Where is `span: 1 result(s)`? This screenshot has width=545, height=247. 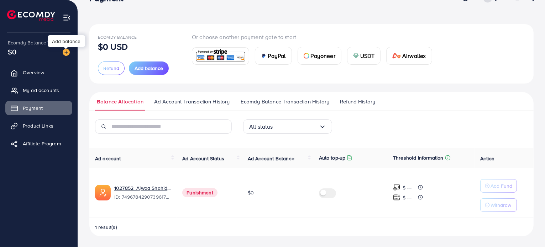 span: 1 result(s) is located at coordinates (106, 228).